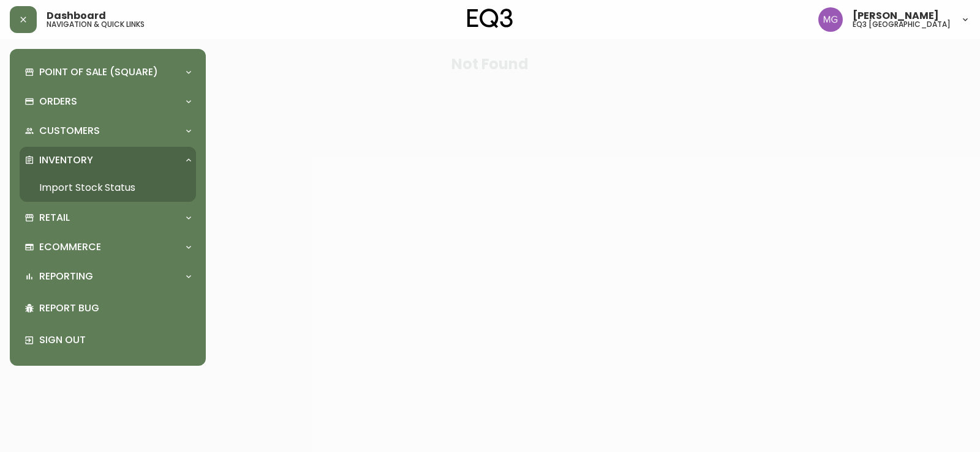  What do you see at coordinates (830, 19) in the screenshot?
I see `img: de8837be2a95cd31bb7c9ae23fe16153` at bounding box center [830, 19].